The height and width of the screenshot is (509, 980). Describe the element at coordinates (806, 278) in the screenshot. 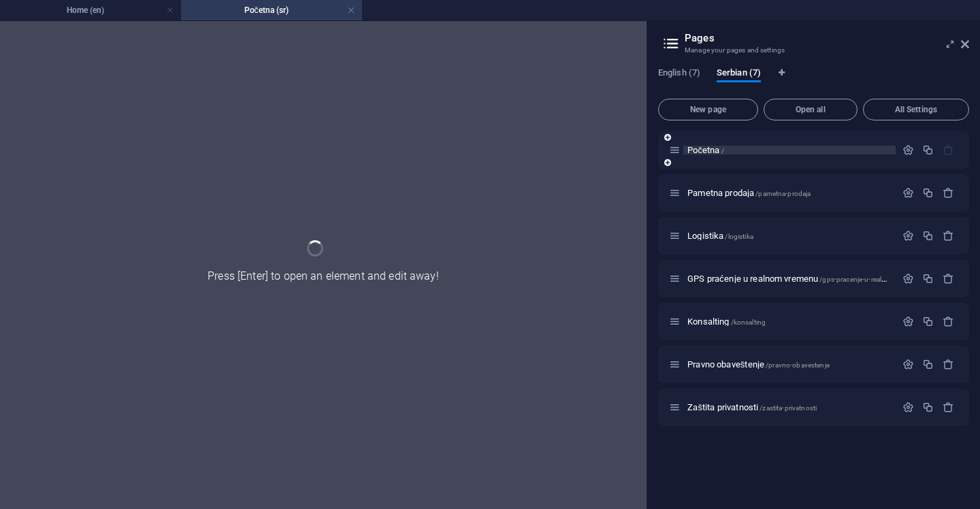

I see `span: GPS praćenje u realnom vremenu` at that location.